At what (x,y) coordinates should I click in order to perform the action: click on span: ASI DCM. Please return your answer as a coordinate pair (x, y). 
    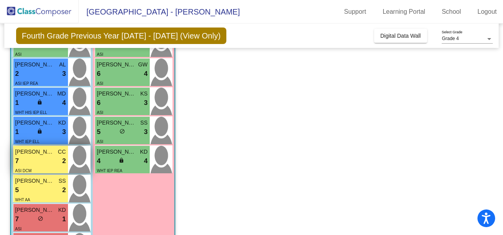
    Looking at the image, I should click on (24, 170).